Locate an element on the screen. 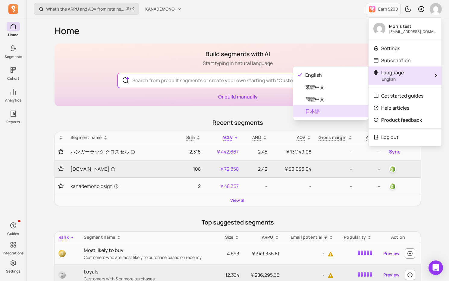 The image size is (449, 281). p: 108 is located at coordinates (191, 169).